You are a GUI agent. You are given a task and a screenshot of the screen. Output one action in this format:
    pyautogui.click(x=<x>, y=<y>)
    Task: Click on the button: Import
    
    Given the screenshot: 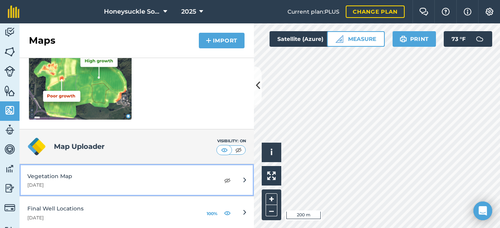 What is the action you would take?
    pyautogui.click(x=221, y=41)
    